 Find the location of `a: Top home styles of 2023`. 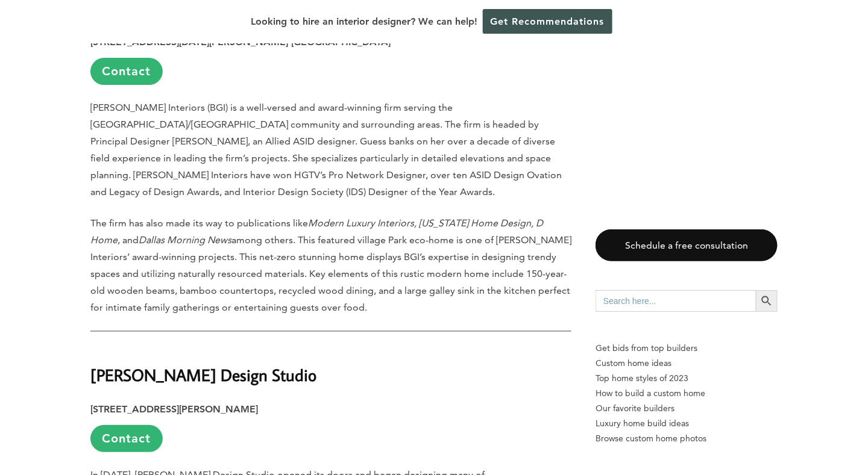

a: Top home styles of 2023 is located at coordinates (686, 378).